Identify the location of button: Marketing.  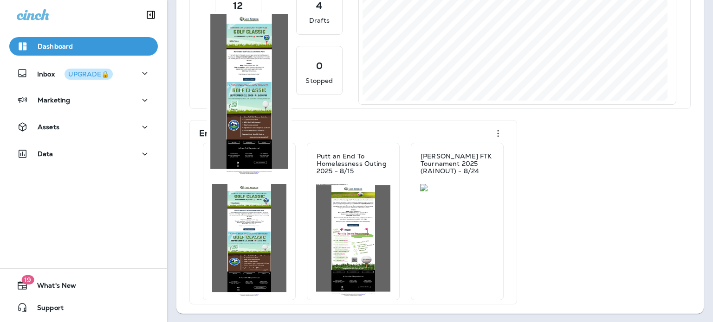
(84, 100).